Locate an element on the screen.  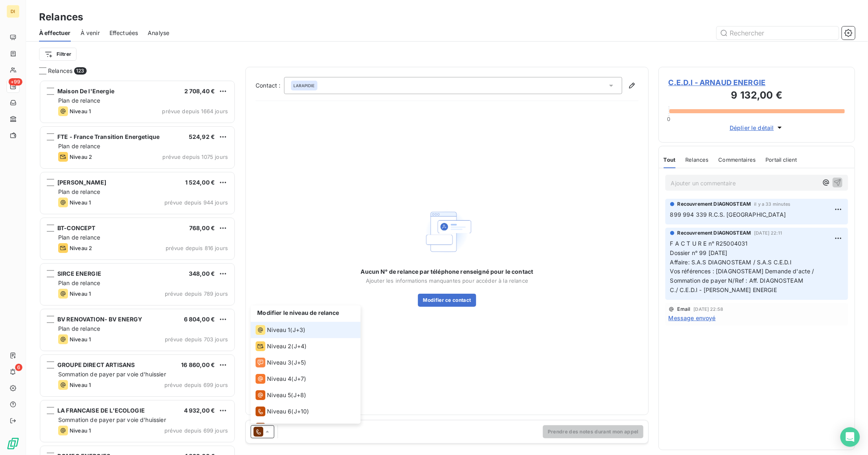
span: Déplier le détail is located at coordinates (752, 127).